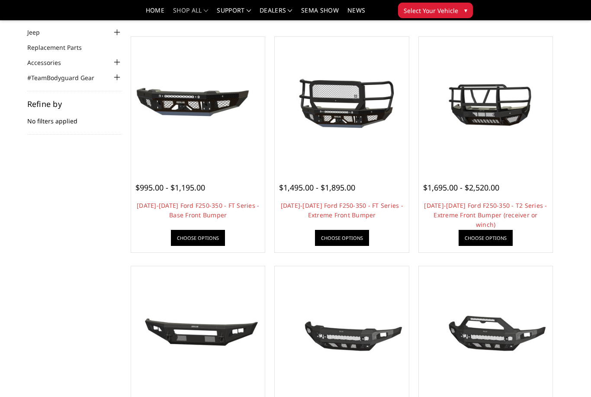 This screenshot has width=591, height=397. Describe the element at coordinates (170, 187) in the screenshot. I see `span: $995.00 - $1,195.00` at that location.